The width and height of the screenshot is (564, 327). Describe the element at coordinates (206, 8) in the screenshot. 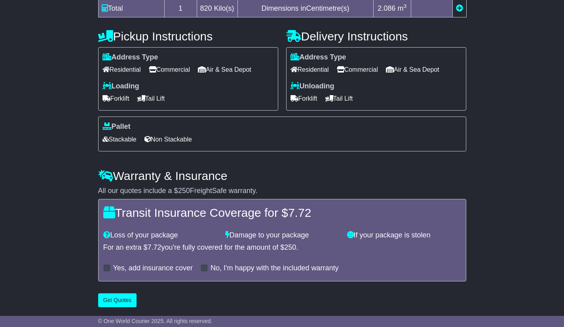

I see `span: 820` at that location.